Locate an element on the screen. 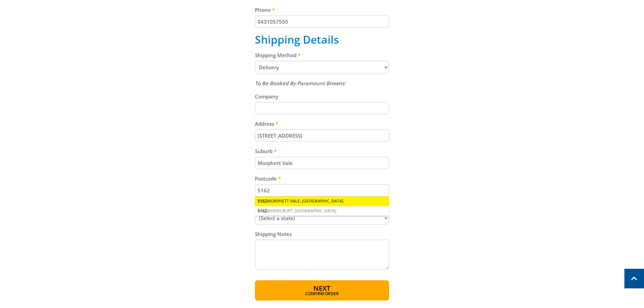 The width and height of the screenshot is (644, 308). input: Please enter your address. is located at coordinates (322, 135).